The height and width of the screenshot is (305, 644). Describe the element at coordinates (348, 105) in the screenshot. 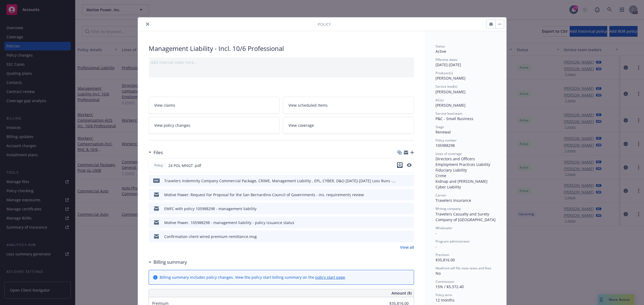

I see `a: View scheduled items` at that location.